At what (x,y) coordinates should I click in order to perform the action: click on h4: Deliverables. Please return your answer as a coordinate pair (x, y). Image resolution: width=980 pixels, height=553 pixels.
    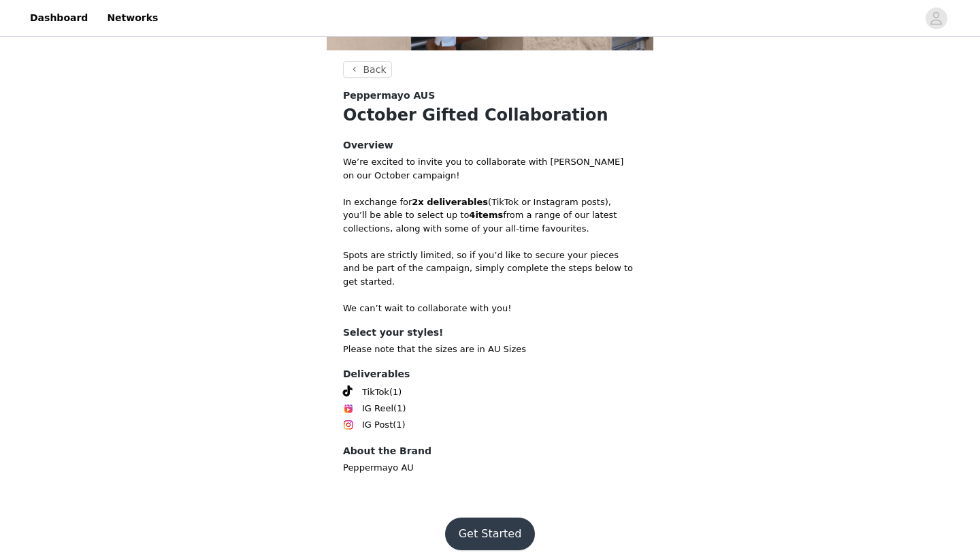
    Looking at the image, I should click on (490, 374).